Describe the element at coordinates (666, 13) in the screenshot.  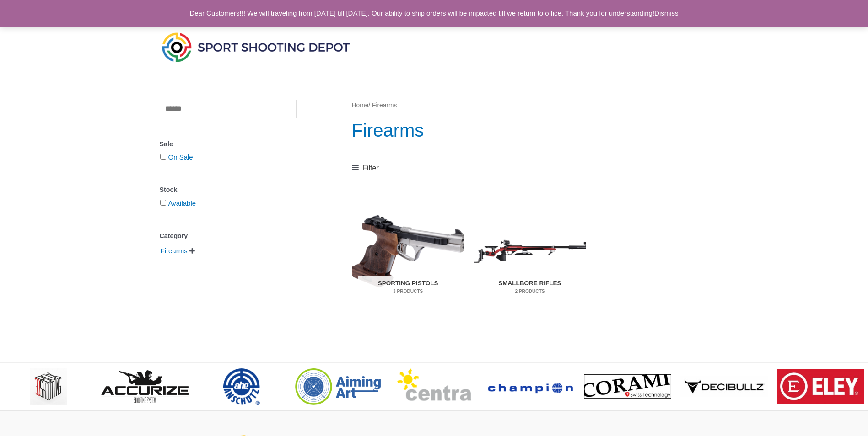
I see `a: Dismiss` at that location.